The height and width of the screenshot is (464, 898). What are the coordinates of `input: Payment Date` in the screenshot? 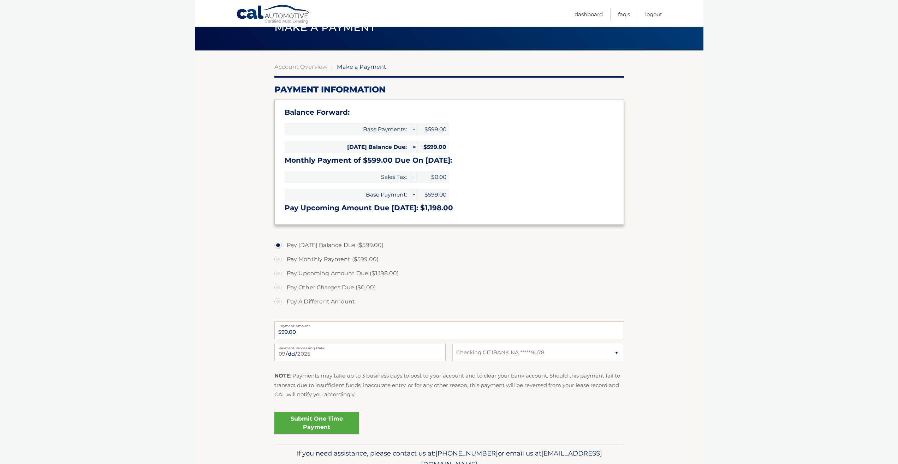 It's located at (360, 353).